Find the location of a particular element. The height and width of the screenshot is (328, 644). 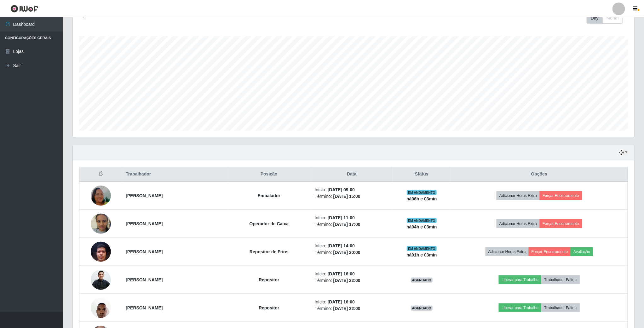

img: CoreUI Logo is located at coordinates (24, 9).